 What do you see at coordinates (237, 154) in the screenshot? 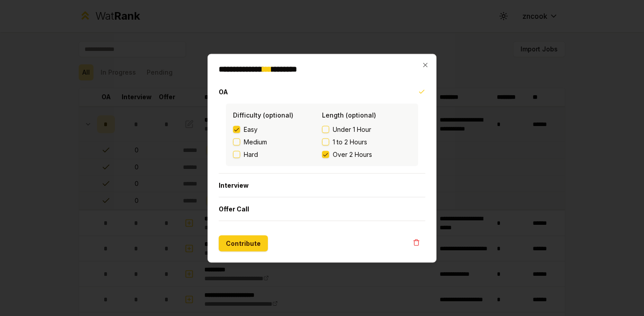
I see `button: Hard` at bounding box center [237, 154].